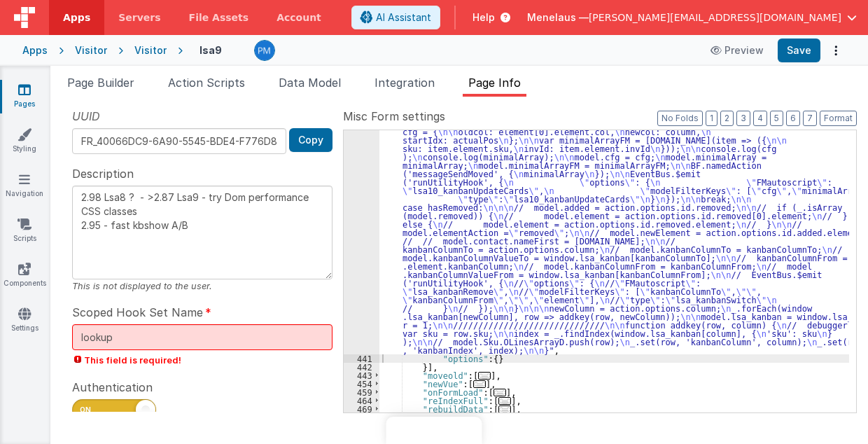 The width and height of the screenshot is (868, 444). I want to click on button: Options, so click(836, 50).